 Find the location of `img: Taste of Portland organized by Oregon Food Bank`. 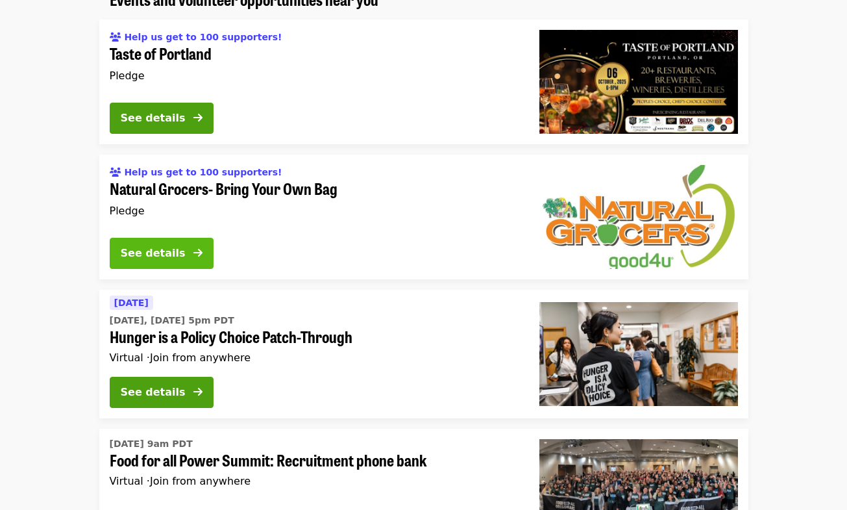

img: Taste of Portland organized by Oregon Food Bank is located at coordinates (639, 82).